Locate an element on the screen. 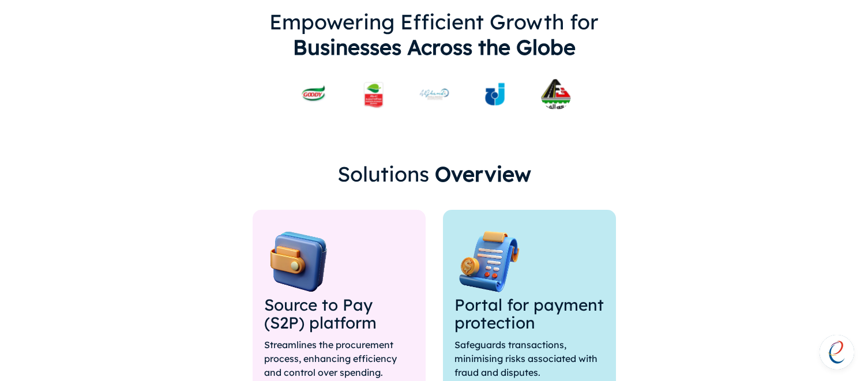  h3: Source to Pay (S2P) platform is located at coordinates (339, 314).